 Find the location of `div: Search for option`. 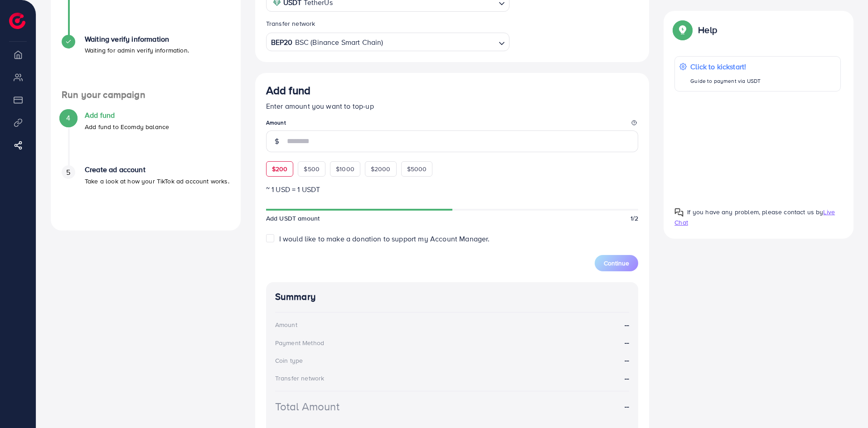

div: Search for option is located at coordinates (387, 42).